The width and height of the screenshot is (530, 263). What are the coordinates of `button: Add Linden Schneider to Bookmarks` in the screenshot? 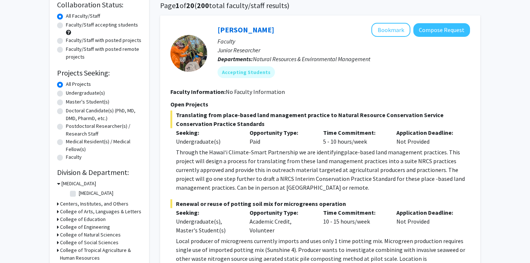 It's located at (391, 30).